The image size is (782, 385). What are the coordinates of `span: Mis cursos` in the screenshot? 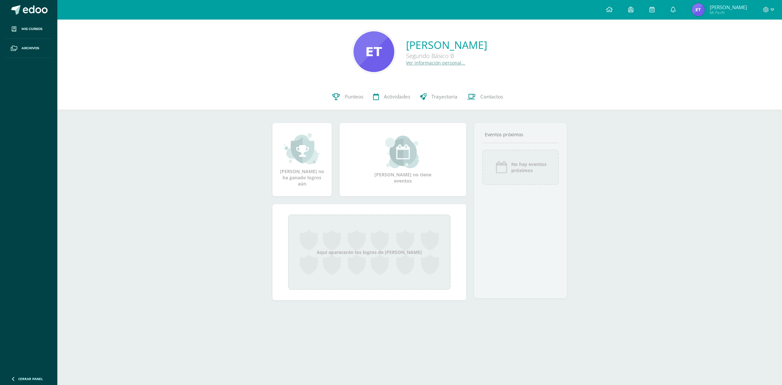 It's located at (32, 29).